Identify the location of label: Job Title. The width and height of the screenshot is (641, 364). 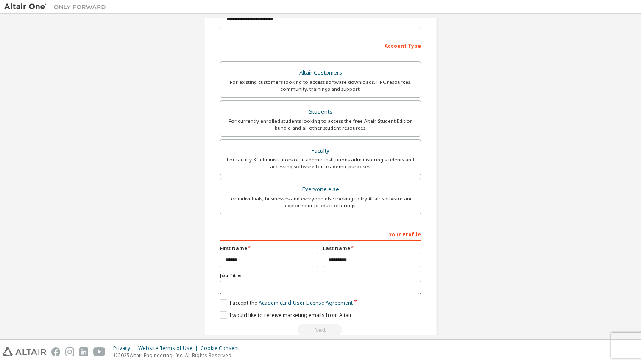
(320, 275).